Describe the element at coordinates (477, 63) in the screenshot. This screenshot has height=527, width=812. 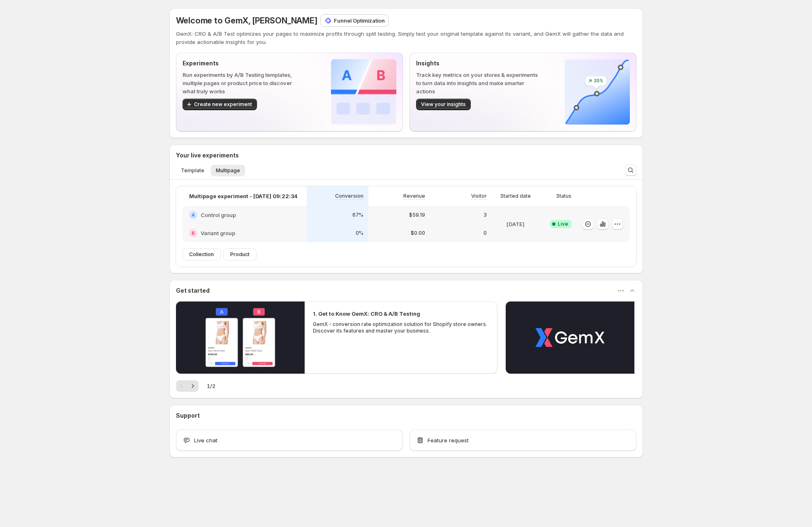
I see `p: Insights` at that location.